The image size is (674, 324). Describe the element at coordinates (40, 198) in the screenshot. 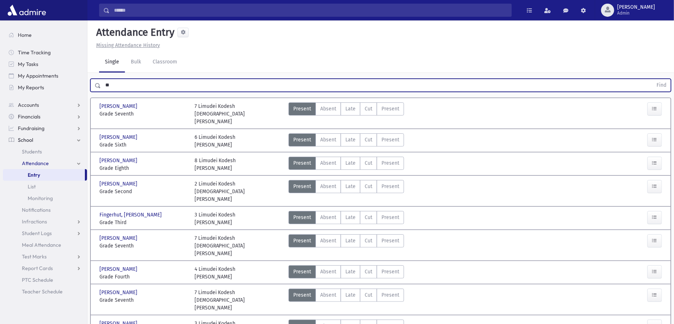

I see `span: Monitoring` at that location.